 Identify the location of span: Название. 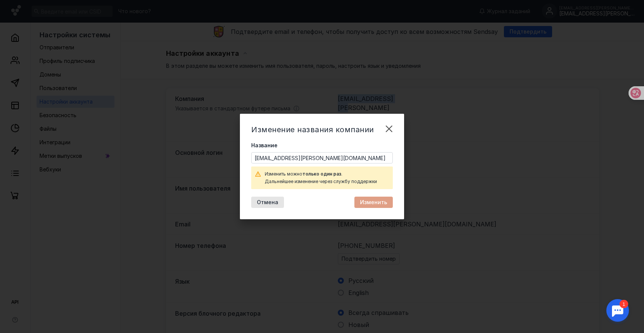
(264, 145).